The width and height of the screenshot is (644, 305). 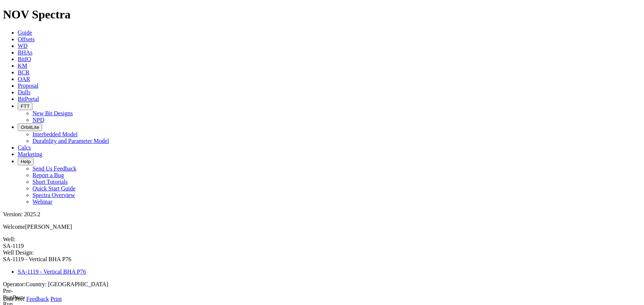 I want to click on a: BitIQ, so click(x=24, y=59).